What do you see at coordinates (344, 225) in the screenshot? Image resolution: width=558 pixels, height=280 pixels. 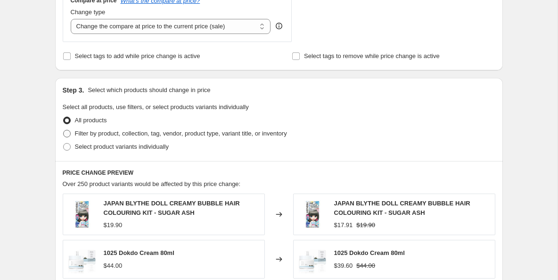 I see `div: $17.91` at bounding box center [344, 225].